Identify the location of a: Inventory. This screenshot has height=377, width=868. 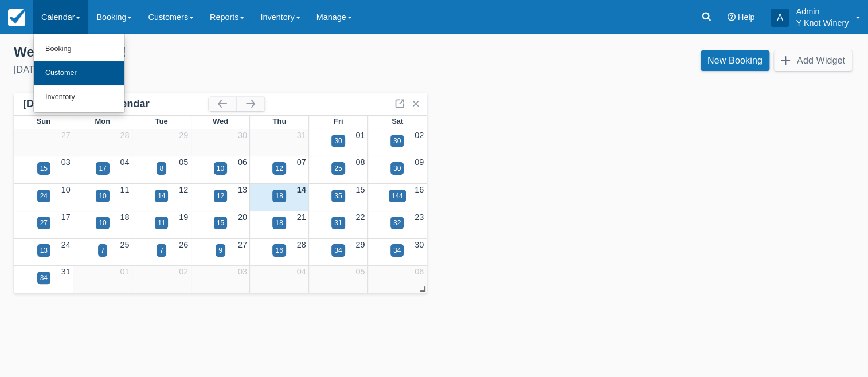
(79, 97).